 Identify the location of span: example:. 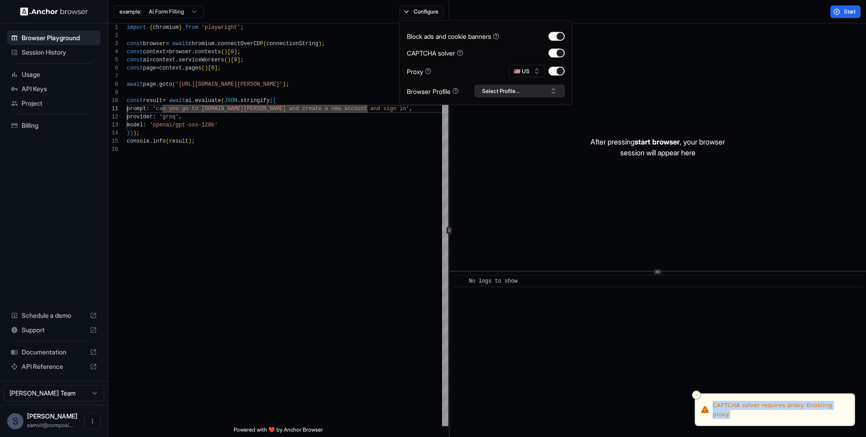
(130, 12).